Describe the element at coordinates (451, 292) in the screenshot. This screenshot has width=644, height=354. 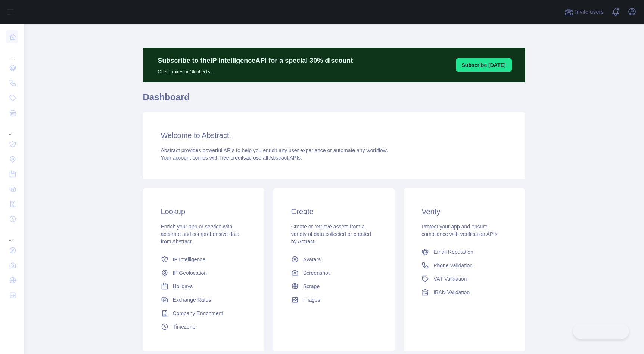
I see `span: IBAN Validation` at that location.